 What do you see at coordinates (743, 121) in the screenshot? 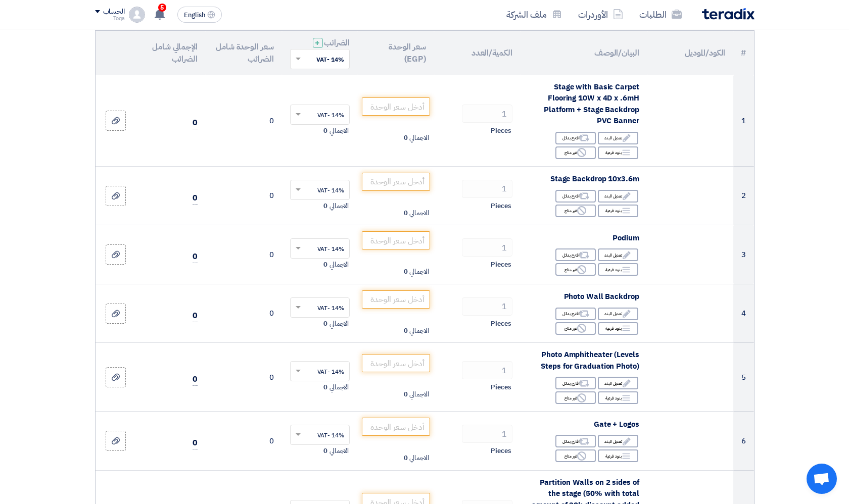
I see `td: 1` at bounding box center [743, 121].